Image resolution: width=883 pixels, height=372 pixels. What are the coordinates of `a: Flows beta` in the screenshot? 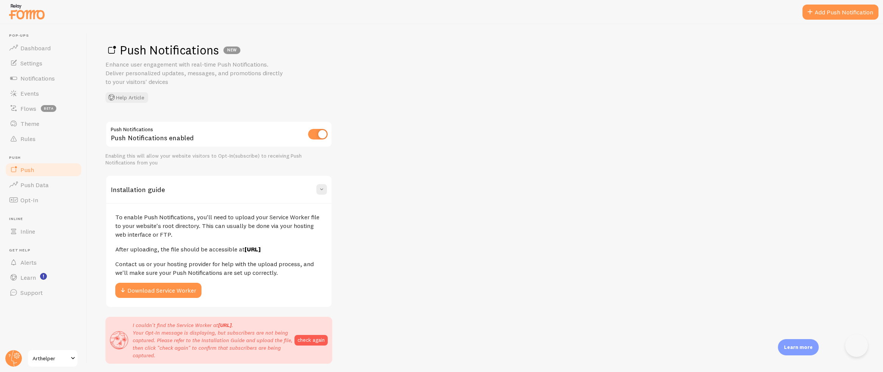 It's located at (43, 108).